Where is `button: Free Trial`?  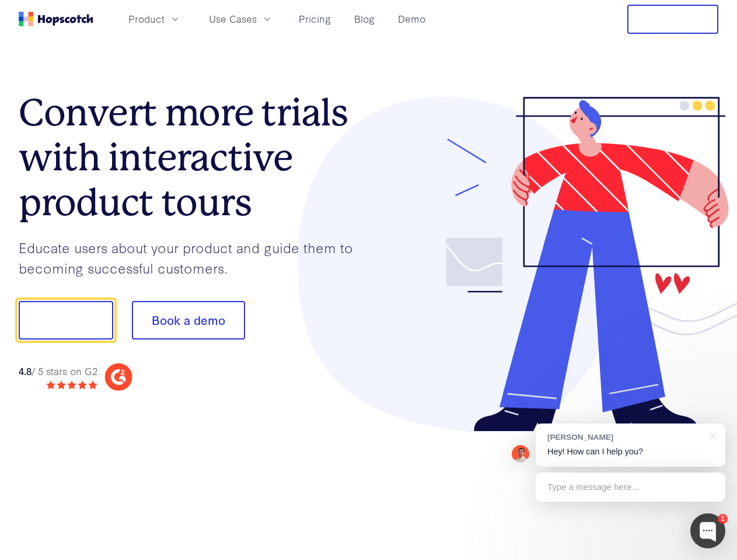 button: Free Trial is located at coordinates (673, 19).